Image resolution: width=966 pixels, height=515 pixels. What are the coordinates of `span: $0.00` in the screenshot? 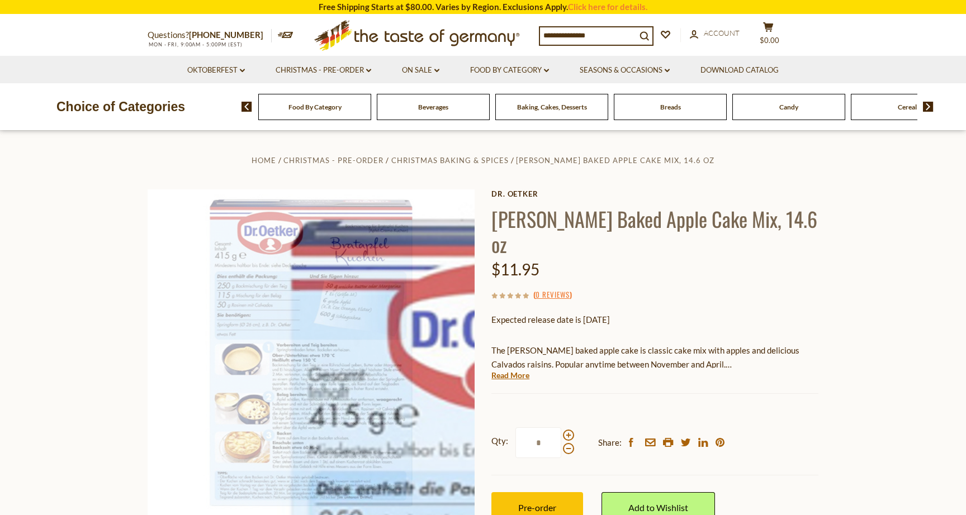 It's located at (769, 40).